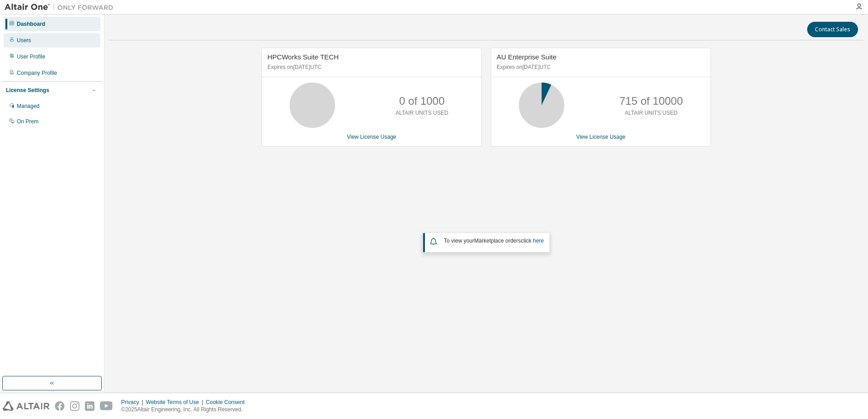 The image size is (868, 419). I want to click on span: HPCWorks Suite TECH, so click(303, 56).